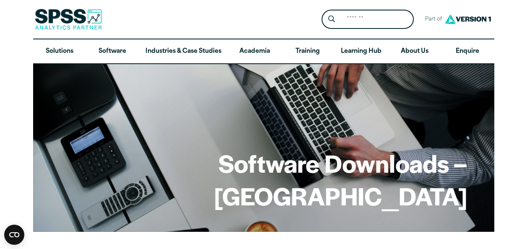 The width and height of the screenshot is (527, 249). Describe the element at coordinates (468, 52) in the screenshot. I see `a: Enquire` at that location.